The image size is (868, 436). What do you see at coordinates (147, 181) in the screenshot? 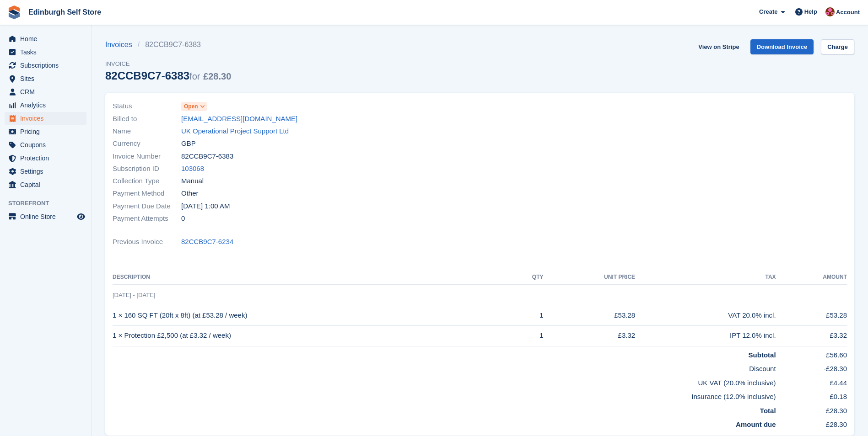
I see `span: Collection Type` at bounding box center [147, 181].